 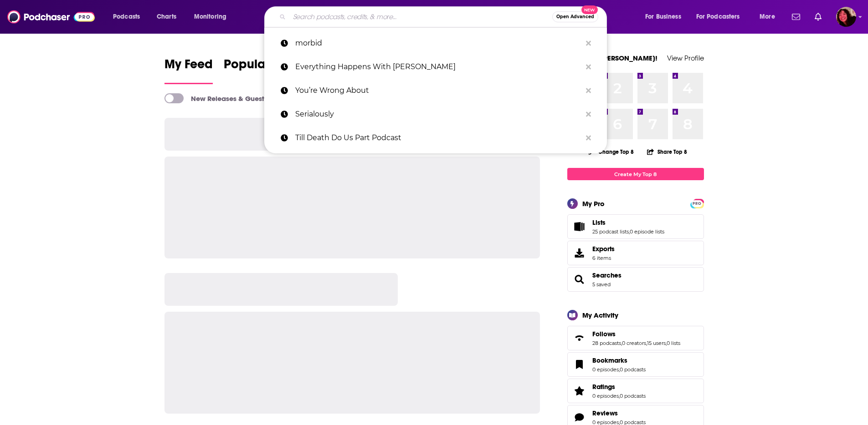 What do you see at coordinates (435, 114) in the screenshot?
I see `a: Serialously` at bounding box center [435, 114].